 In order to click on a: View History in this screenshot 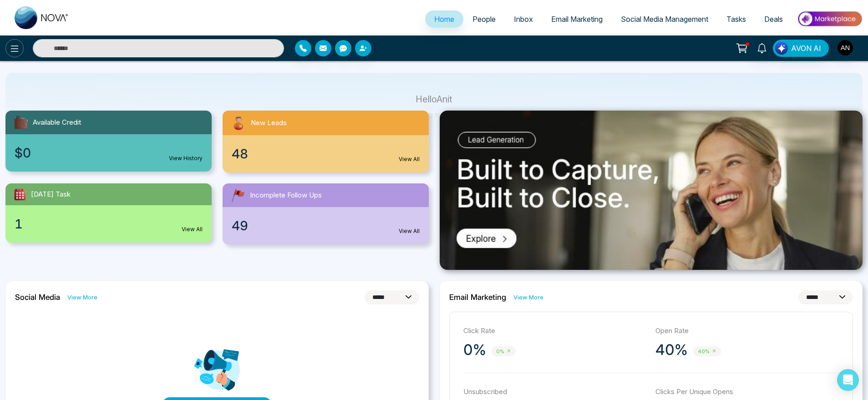, I will do `click(186, 158)`.